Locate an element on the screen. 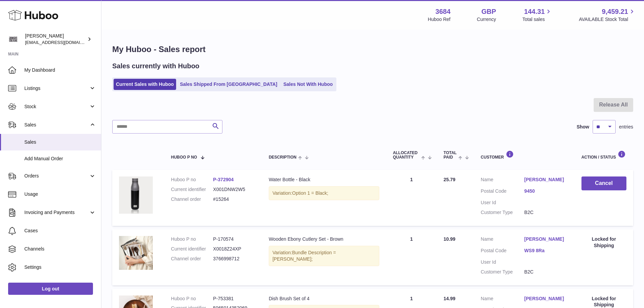 This screenshot has width=644, height=308. img: 36841636284135.png is located at coordinates (135, 195).